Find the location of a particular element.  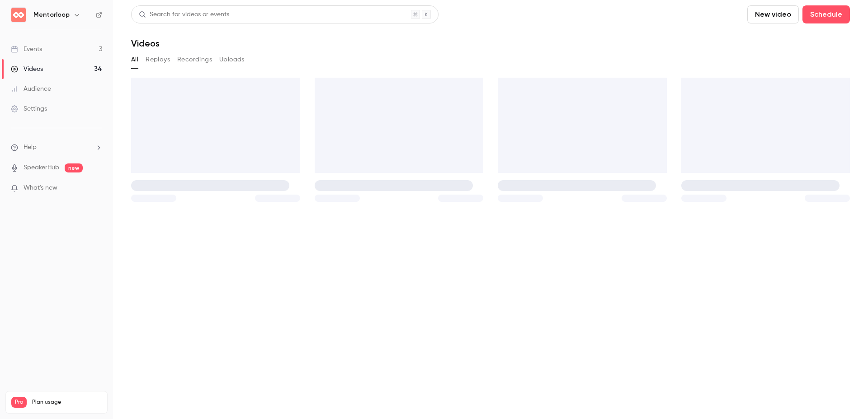

div: Settings is located at coordinates (29, 109).